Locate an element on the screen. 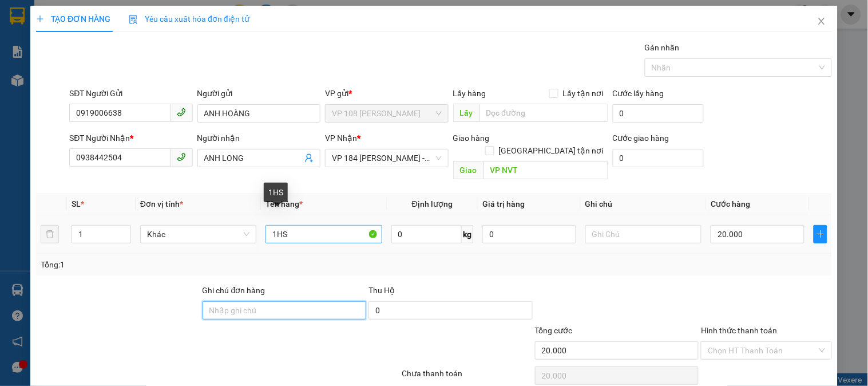 This screenshot has width=868, height=386. button: delete is located at coordinates (50, 234).